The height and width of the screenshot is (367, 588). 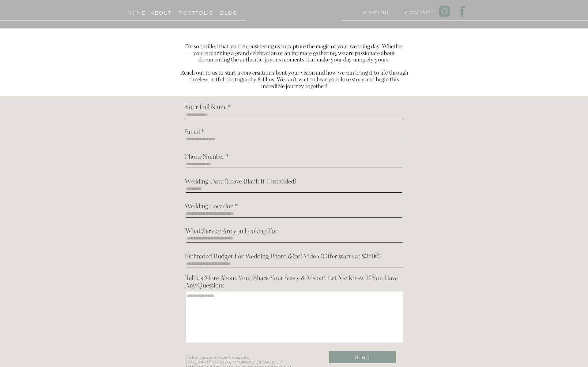 I want to click on a: Home, so click(x=136, y=11).